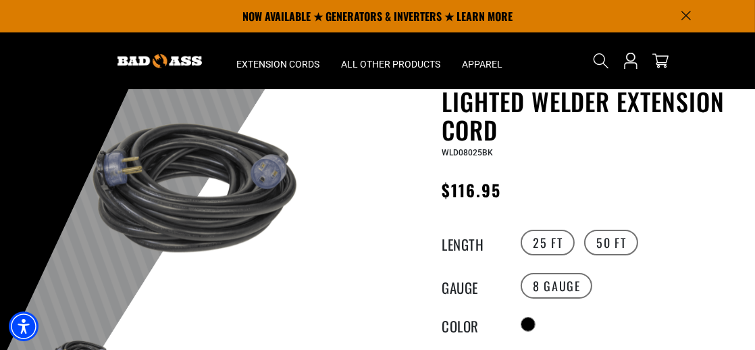 This screenshot has height=350, width=755. I want to click on span: WLD08025BK, so click(467, 153).